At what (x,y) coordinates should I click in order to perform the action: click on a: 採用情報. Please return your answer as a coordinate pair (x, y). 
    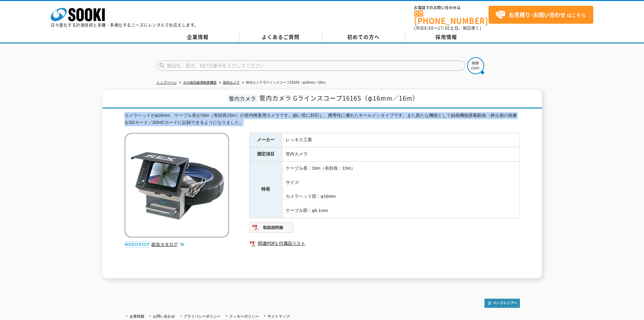
    Looking at the image, I should click on (446, 37).